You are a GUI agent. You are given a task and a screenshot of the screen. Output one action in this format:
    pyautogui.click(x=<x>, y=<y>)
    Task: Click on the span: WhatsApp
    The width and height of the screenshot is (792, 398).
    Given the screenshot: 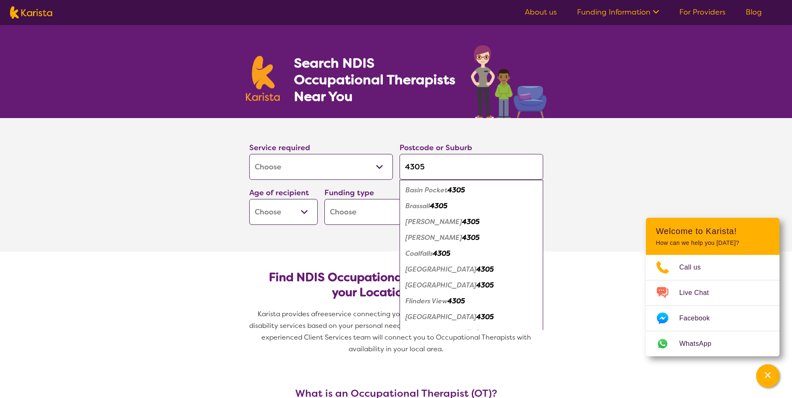 What is the action you would take?
    pyautogui.click(x=700, y=344)
    